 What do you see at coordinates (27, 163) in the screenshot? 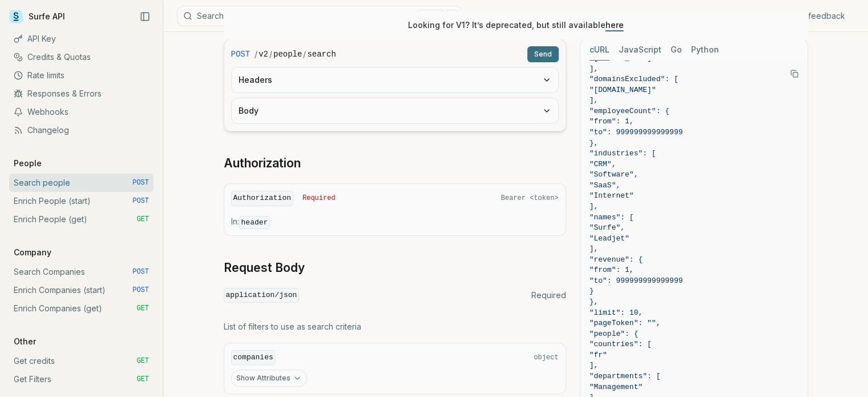
I see `p: People` at bounding box center [27, 163].